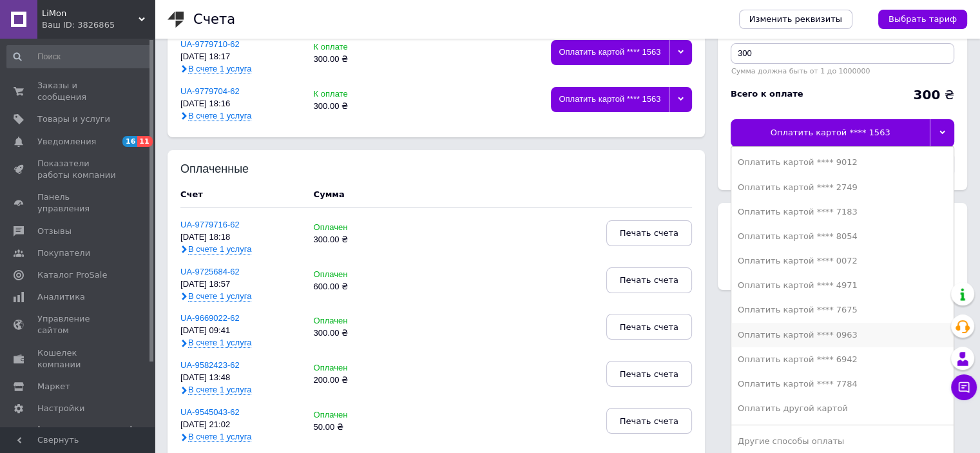  Describe the element at coordinates (78, 324) in the screenshot. I see `span: Управление сайтом` at that location.